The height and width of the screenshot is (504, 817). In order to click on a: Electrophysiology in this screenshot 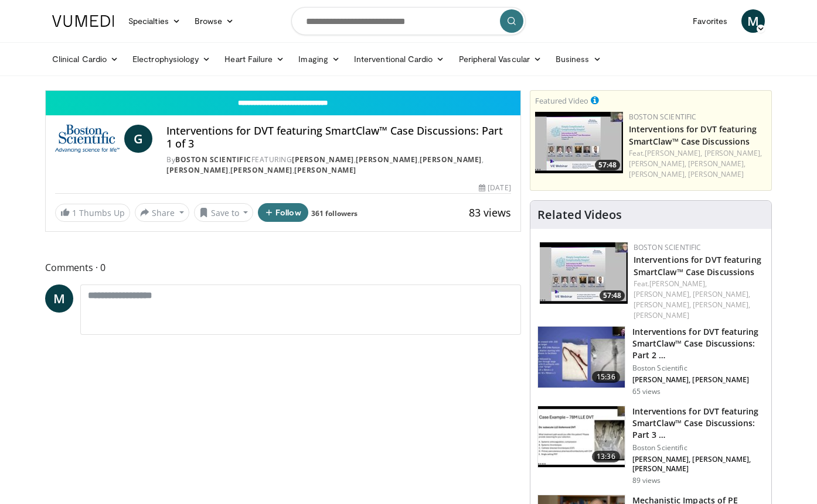, I will do `click(171, 59)`.